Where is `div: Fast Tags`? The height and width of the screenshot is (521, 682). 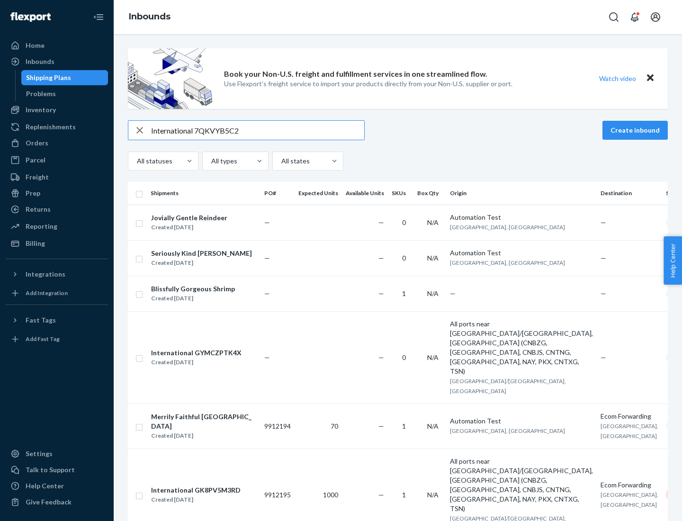
div: Fast Tags is located at coordinates (41, 320).